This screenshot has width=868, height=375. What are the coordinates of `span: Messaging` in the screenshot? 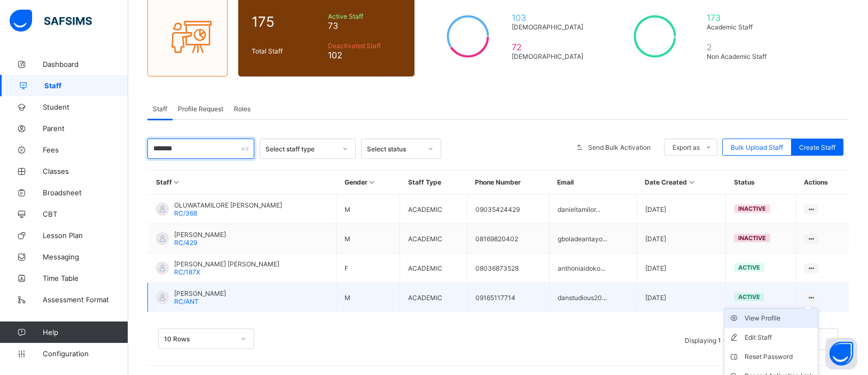 It's located at (85, 257).